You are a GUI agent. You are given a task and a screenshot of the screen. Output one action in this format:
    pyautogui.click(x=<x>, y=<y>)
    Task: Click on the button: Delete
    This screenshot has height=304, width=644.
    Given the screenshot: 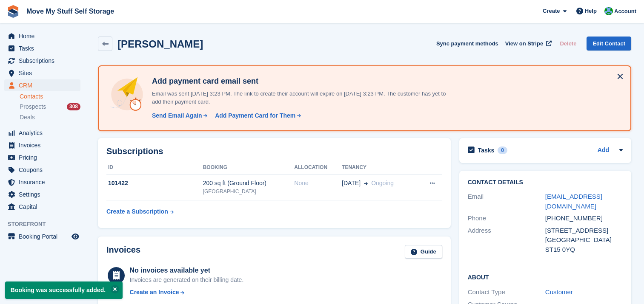 What is the action you would take?
    pyautogui.click(x=568, y=43)
    